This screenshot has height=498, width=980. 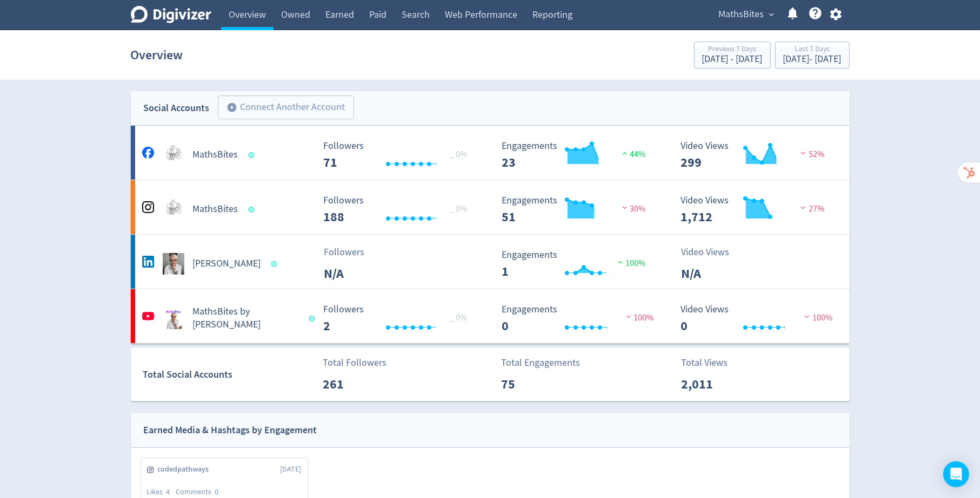 I want to click on div: Likes, so click(x=162, y=493).